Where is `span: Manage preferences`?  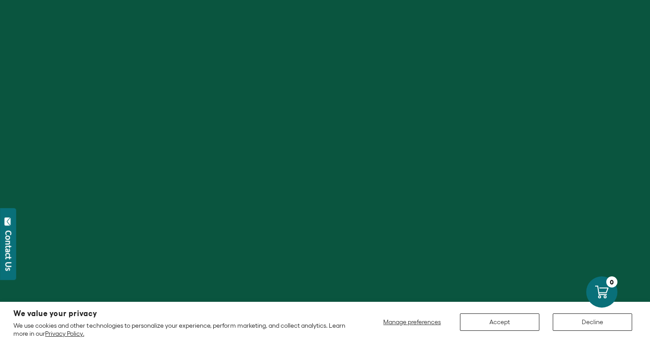 span: Manage preferences is located at coordinates (412, 322).